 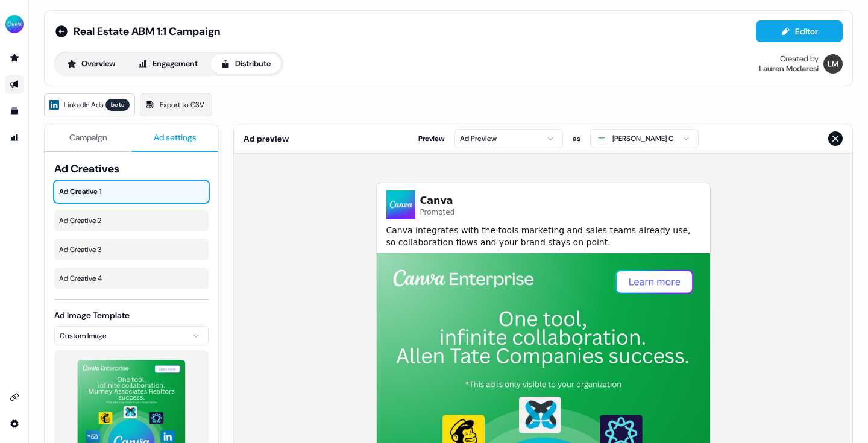 I want to click on div: beta, so click(x=118, y=105).